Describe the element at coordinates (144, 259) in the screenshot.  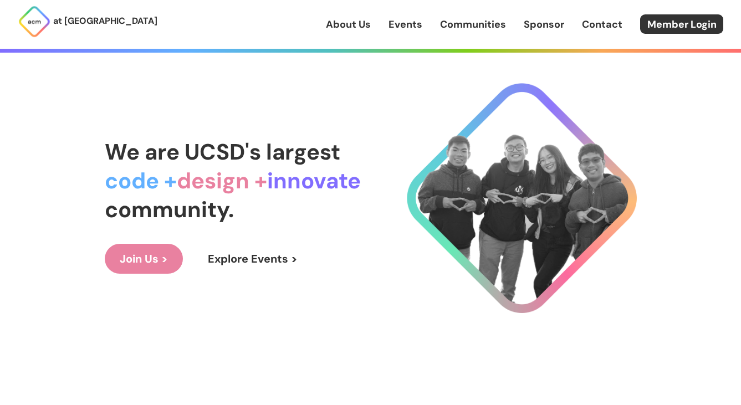
I see `a: Join Us >` at that location.